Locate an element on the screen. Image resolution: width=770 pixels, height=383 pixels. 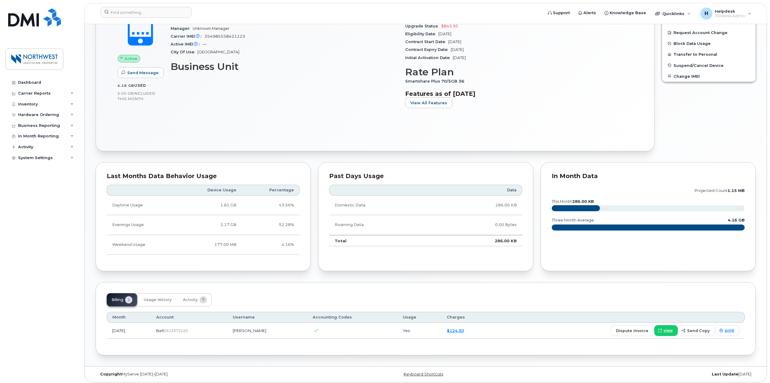
span: Bell is located at coordinates (160, 331).